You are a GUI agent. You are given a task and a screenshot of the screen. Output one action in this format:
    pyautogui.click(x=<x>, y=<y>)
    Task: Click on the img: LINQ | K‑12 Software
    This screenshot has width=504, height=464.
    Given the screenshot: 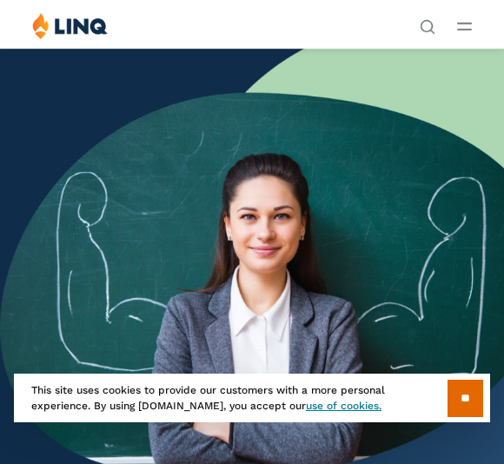 What is the action you would take?
    pyautogui.click(x=69, y=25)
    